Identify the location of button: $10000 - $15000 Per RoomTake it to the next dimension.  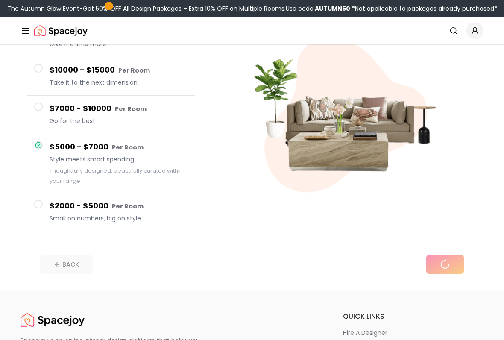
(111, 76).